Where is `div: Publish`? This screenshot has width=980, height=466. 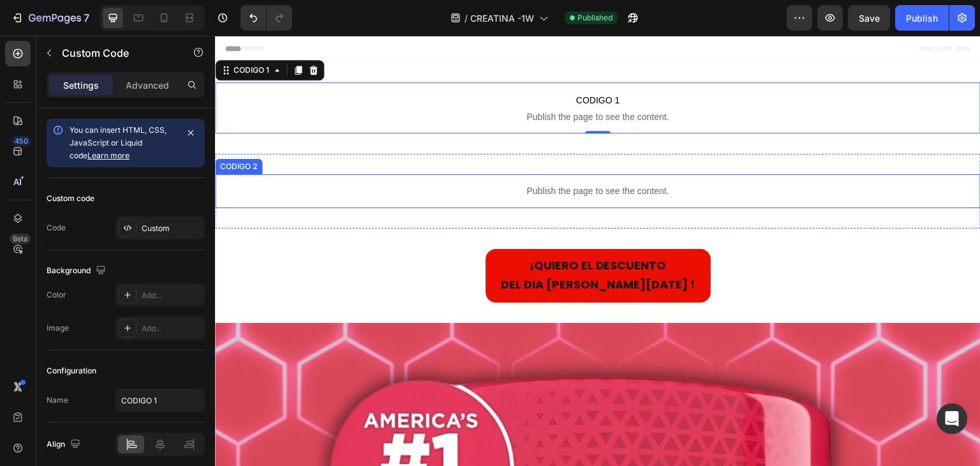 div: Publish is located at coordinates (922, 17).